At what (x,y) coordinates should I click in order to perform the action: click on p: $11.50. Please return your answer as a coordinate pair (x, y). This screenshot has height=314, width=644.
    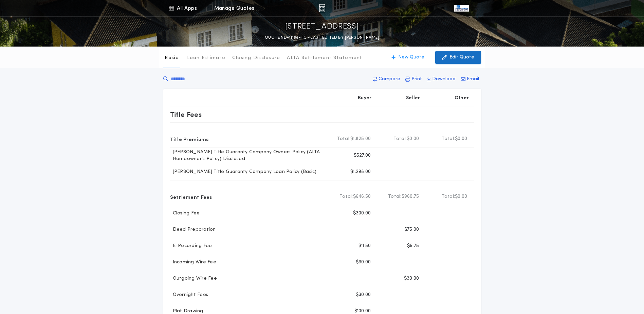
    Looking at the image, I should click on (365, 246).